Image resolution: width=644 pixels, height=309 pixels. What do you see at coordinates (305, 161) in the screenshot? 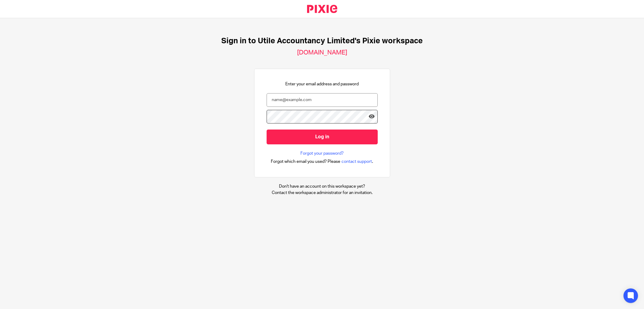
I see `span: Forgot which email you used? Please` at bounding box center [305, 161].